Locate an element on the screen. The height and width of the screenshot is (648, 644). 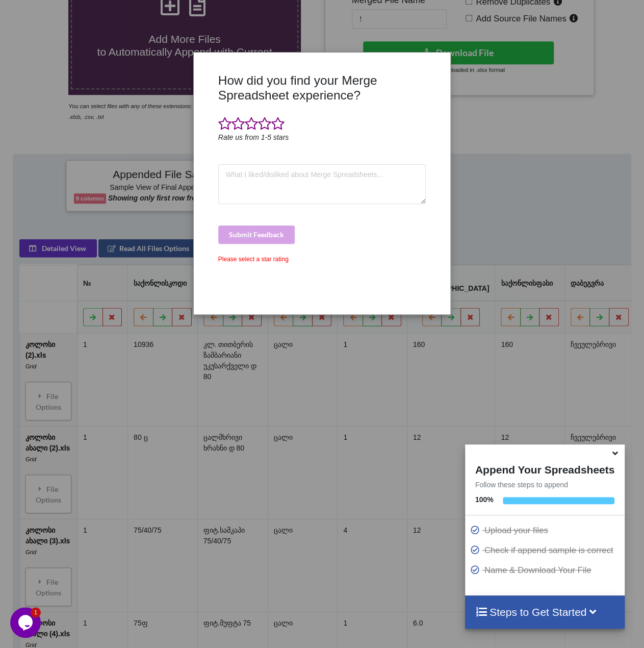
p: Follow these steps to append is located at coordinates (545, 484).